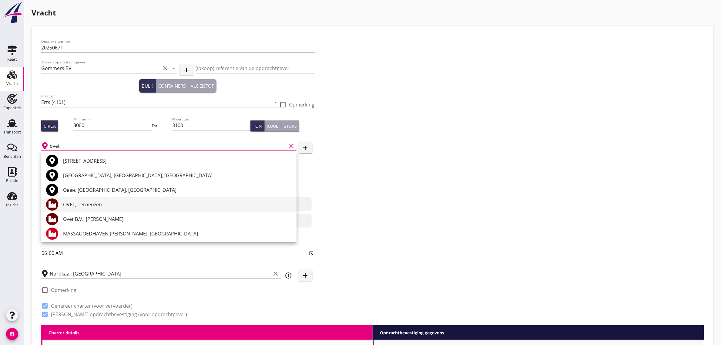 This screenshot has width=721, height=345. I want to click on button: Kuub, so click(273, 126).